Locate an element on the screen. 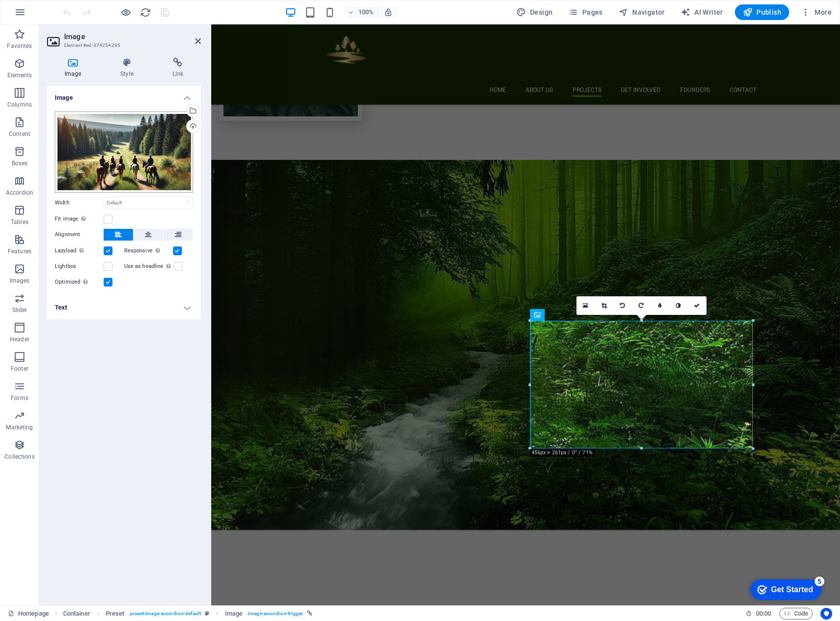 The image size is (840, 621). p: Favorites is located at coordinates (19, 46).